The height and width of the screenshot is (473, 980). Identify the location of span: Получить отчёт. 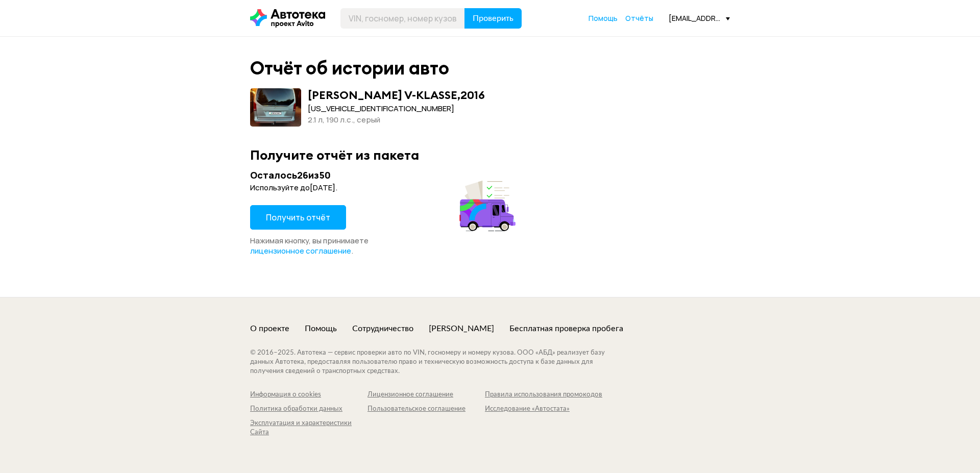
(298, 217).